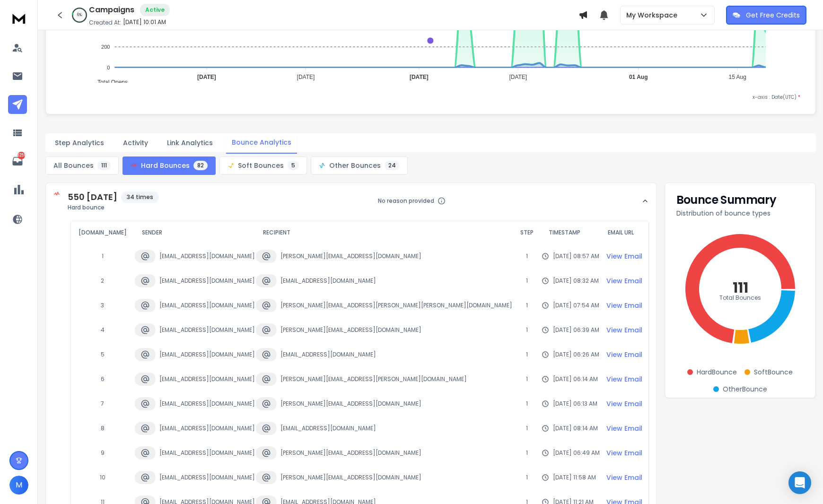 This screenshot has height=504, width=823. What do you see at coordinates (113, 207) in the screenshot?
I see `span: Hard bounce` at bounding box center [113, 207].